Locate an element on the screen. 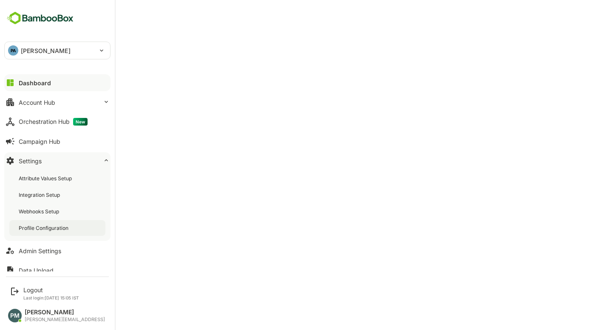  div: Logout is located at coordinates (51, 290).